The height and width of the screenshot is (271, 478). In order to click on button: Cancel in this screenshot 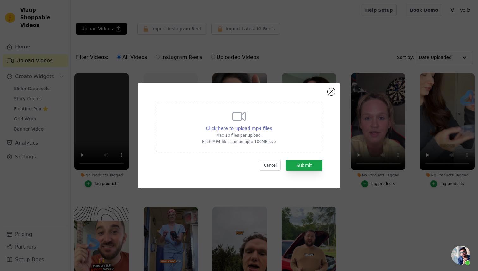, I will do `click(270, 165)`.